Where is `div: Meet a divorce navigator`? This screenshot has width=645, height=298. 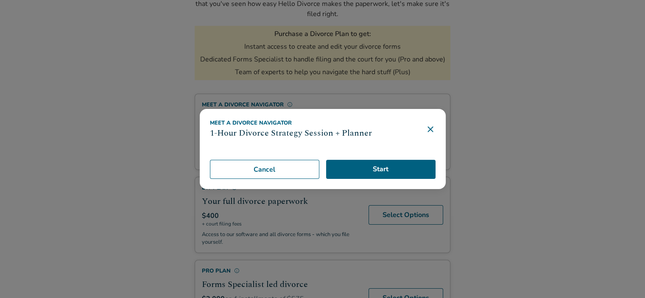 div: Meet a divorce navigator is located at coordinates (291, 123).